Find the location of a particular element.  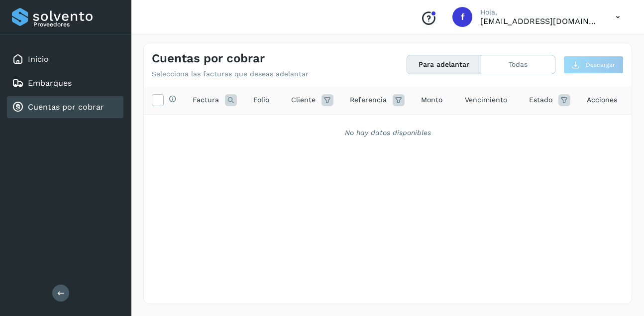

p: Selecciona las facturas que deseas adelantar is located at coordinates (230, 74).